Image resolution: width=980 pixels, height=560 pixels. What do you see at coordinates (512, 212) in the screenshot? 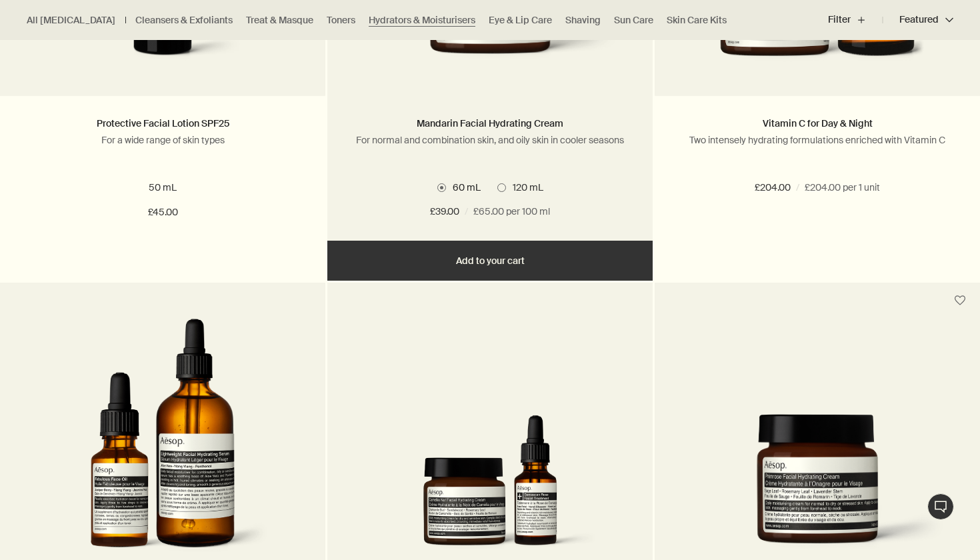
I see `span: £65.00 per 100 ml` at bounding box center [512, 212].